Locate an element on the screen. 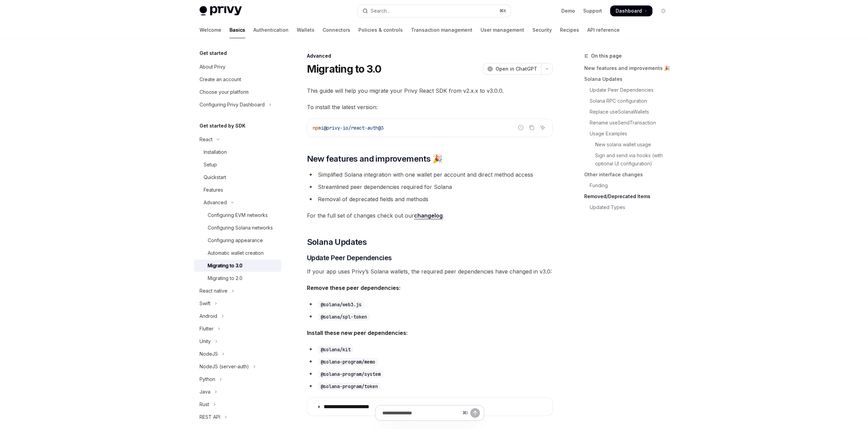 This screenshot has height=429, width=868. div: NodeJS is located at coordinates (208, 354).